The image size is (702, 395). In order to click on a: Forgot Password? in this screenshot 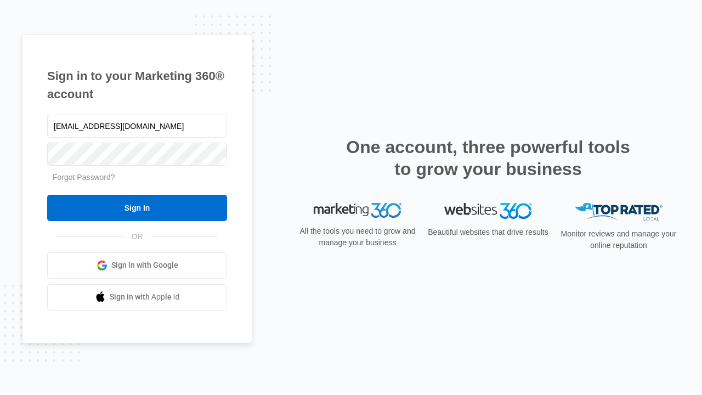, I will do `click(84, 177)`.